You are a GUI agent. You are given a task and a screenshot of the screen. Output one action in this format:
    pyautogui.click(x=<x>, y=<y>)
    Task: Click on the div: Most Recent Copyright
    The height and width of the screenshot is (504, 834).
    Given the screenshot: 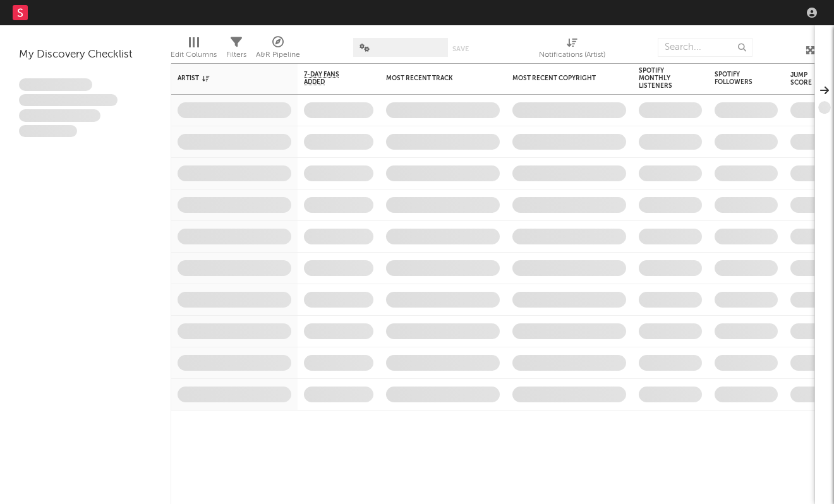 What is the action you would take?
    pyautogui.click(x=560, y=78)
    